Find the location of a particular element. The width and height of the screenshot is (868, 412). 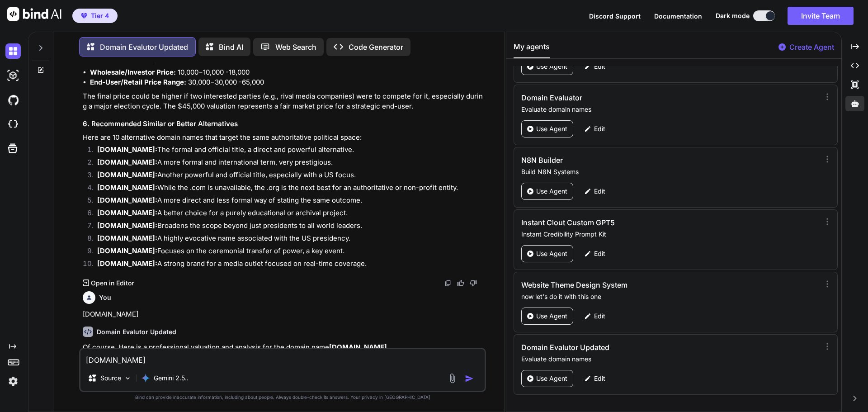

mn: 30 is located at coordinates (192, 82).